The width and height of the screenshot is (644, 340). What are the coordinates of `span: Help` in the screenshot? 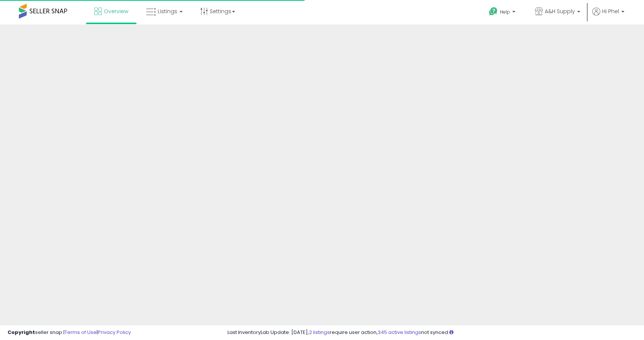 It's located at (505, 12).